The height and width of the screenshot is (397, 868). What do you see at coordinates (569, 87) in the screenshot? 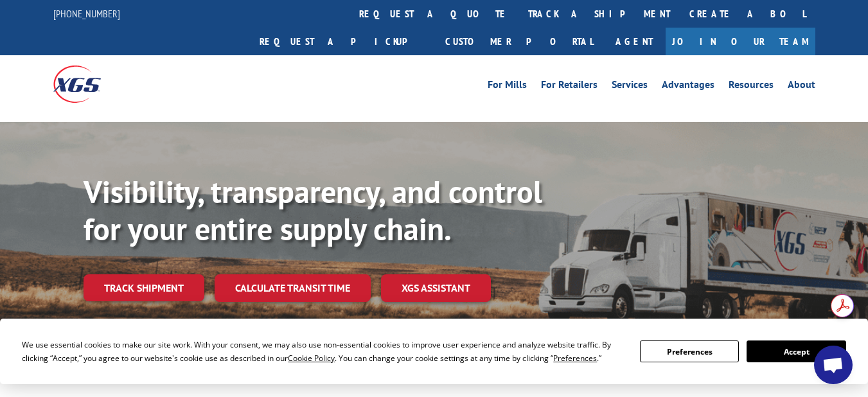
I see `a: For Retailers` at bounding box center [569, 87].